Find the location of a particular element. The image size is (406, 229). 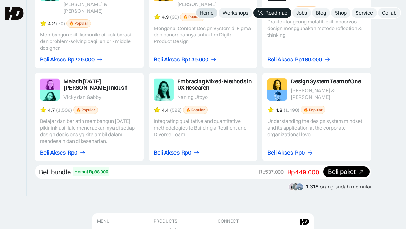

div: Rp449.000 is located at coordinates (303, 172).